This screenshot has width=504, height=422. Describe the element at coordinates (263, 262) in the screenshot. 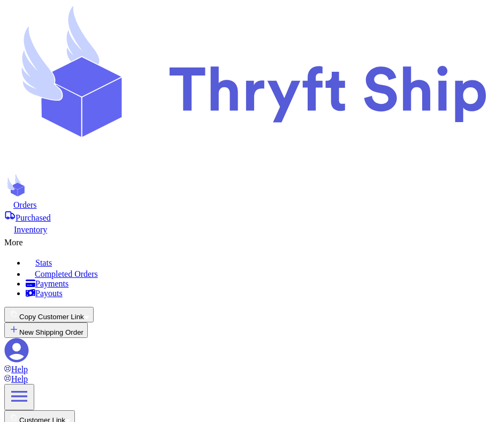

I see `a: Stats` at that location.